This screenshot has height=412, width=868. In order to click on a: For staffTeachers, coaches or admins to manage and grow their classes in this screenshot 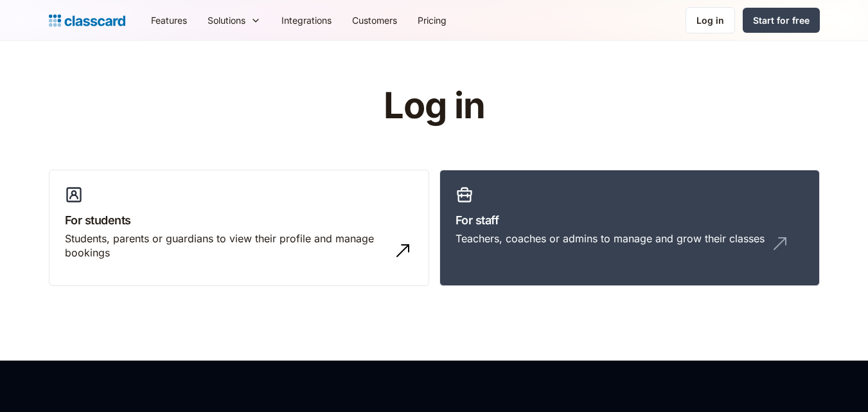, I will do `click(630, 229)`.